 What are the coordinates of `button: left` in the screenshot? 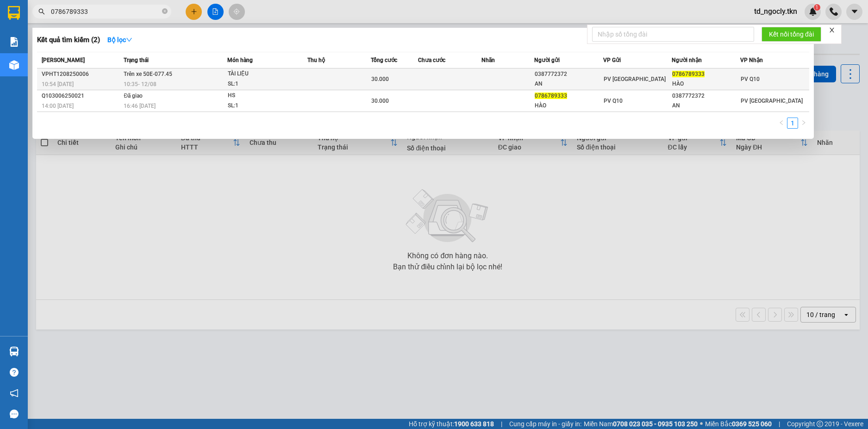 It's located at (782, 123).